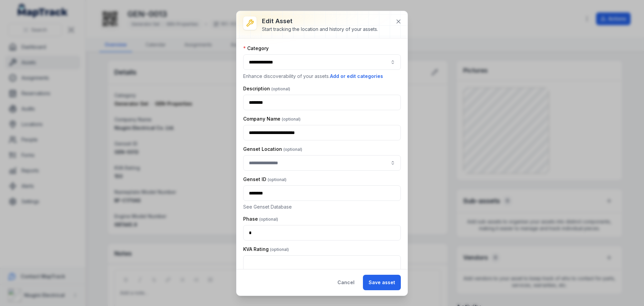 The height and width of the screenshot is (306, 644). I want to click on label: Phase, so click(260, 219).